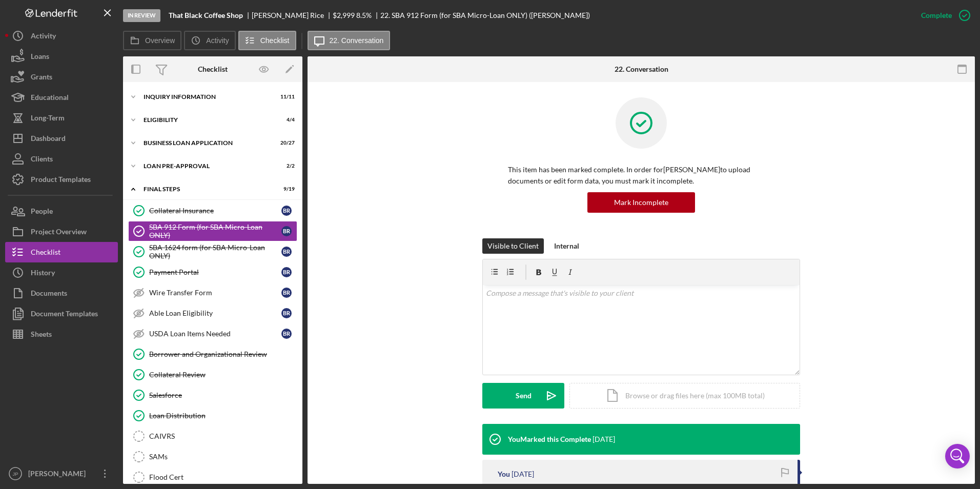  What do you see at coordinates (213, 477) in the screenshot?
I see `a: Flood Cert` at bounding box center [213, 477].